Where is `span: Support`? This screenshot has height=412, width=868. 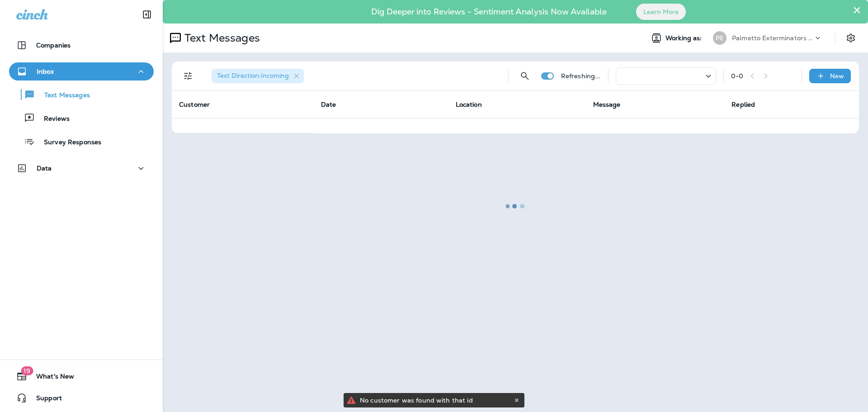
span: Support is located at coordinates (44, 400).